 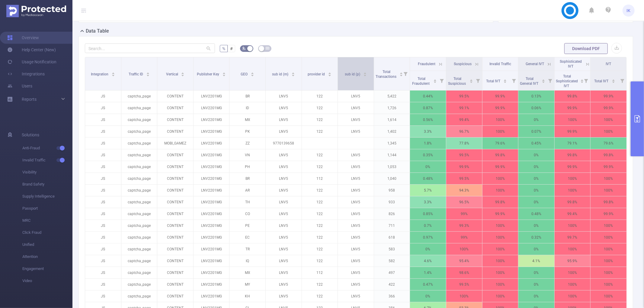 What do you see at coordinates (428, 178) in the screenshot?
I see `p: 0.48%` at bounding box center [428, 178].